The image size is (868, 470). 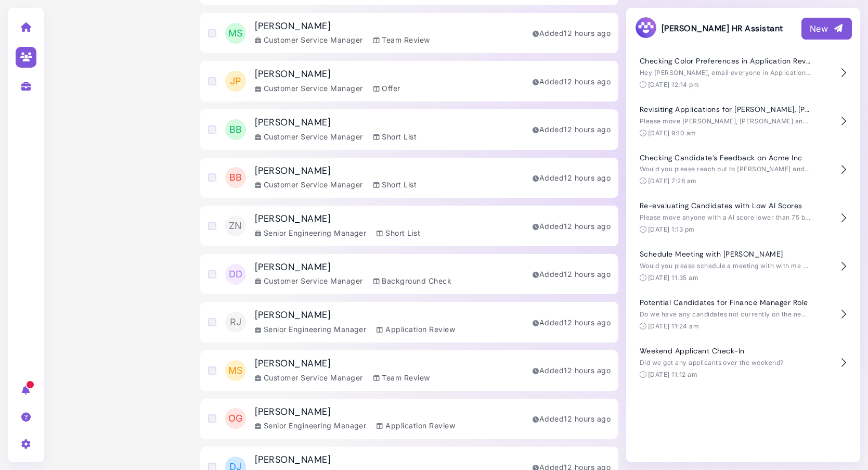 I want to click on span: RJ, so click(x=236, y=322).